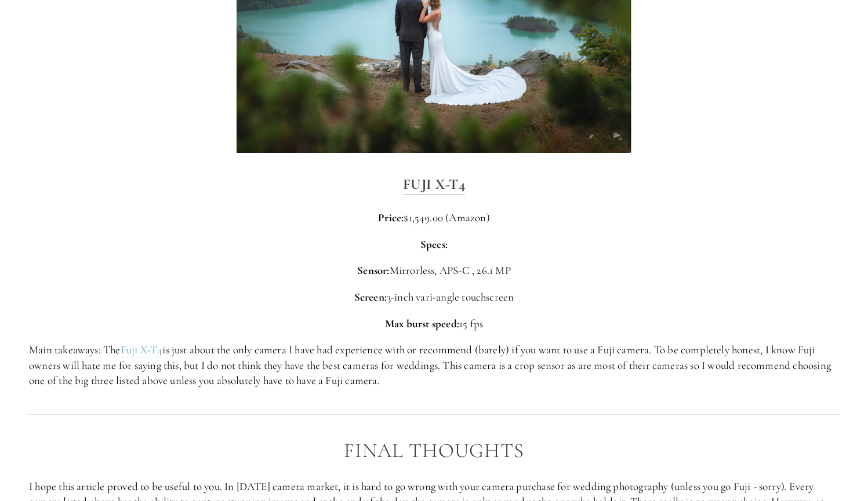 The width and height of the screenshot is (868, 501). I want to click on p: Mirrorless, APS-C , 26.1 MP, so click(433, 270).